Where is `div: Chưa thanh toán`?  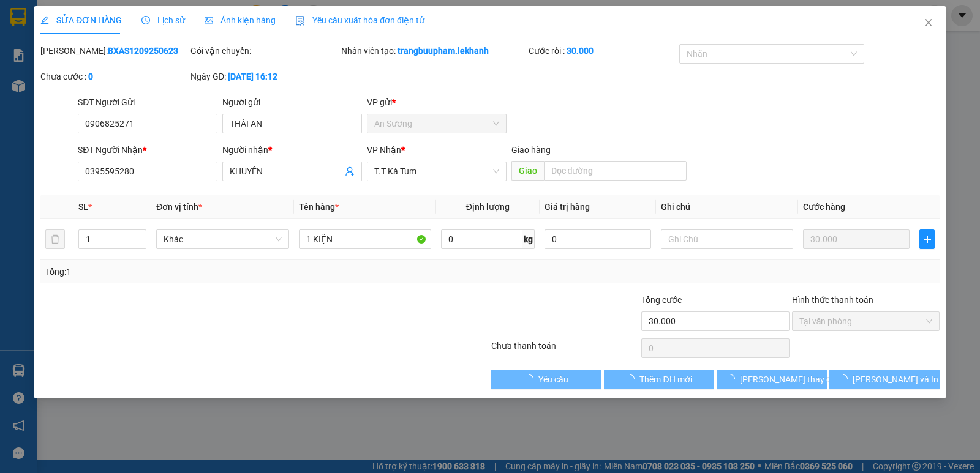
div: Chưa thanh toán is located at coordinates (565, 350).